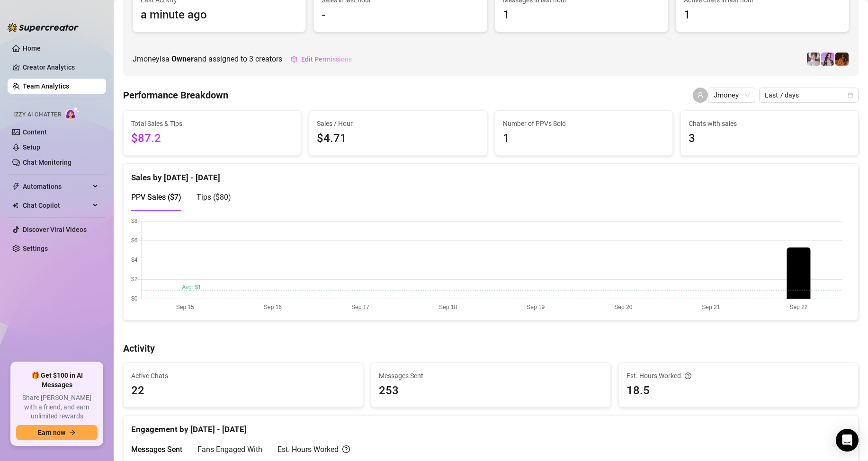 This screenshot has height=461, width=868. Describe the element at coordinates (32, 48) in the screenshot. I see `a: Home` at that location.